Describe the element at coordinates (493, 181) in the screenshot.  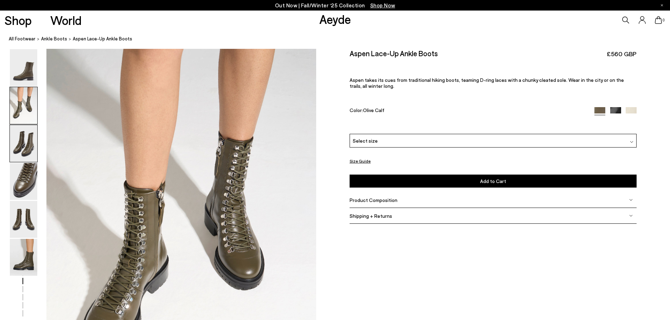
I see `button: Add to Cart` at that location.